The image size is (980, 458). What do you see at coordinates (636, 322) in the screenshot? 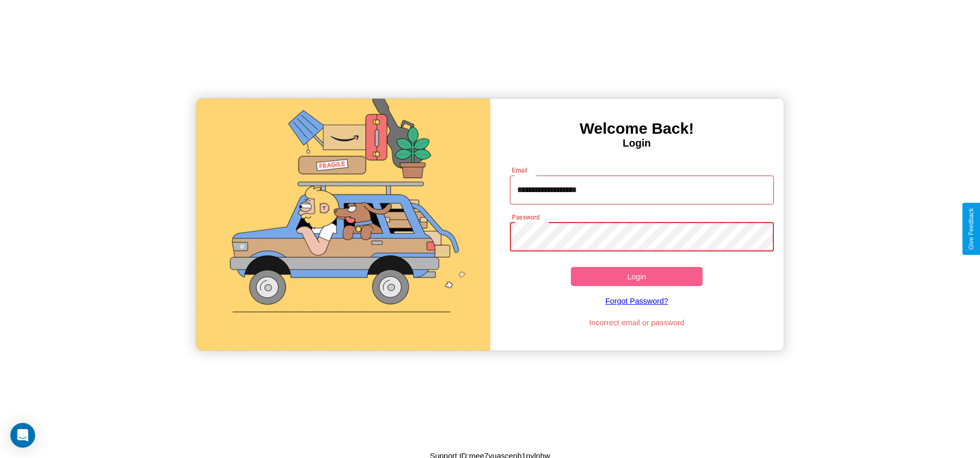
I see `p: Incorrect email or password` at bounding box center [636, 322].